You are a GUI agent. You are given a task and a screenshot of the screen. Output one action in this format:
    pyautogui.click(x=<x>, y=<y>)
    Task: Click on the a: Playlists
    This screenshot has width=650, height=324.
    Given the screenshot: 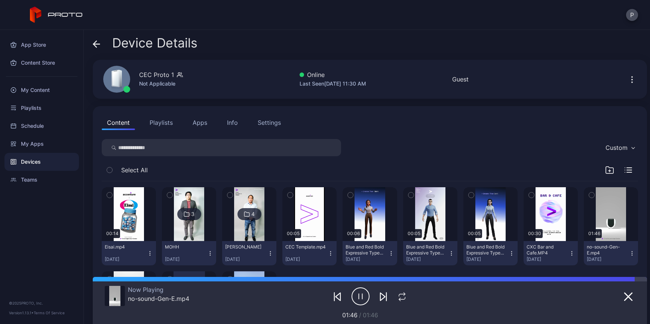 What is the action you would take?
    pyautogui.click(x=42, y=108)
    